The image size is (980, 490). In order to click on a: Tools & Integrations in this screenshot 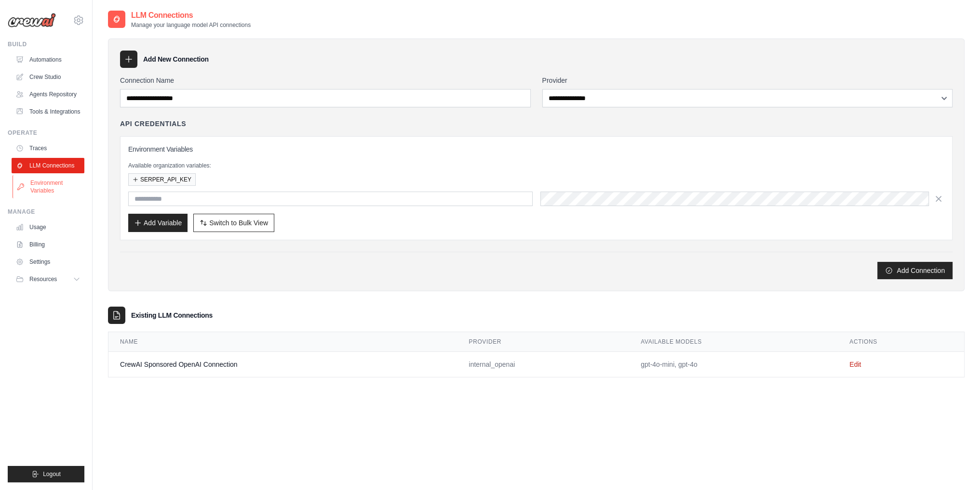, I will do `click(47, 112)`.